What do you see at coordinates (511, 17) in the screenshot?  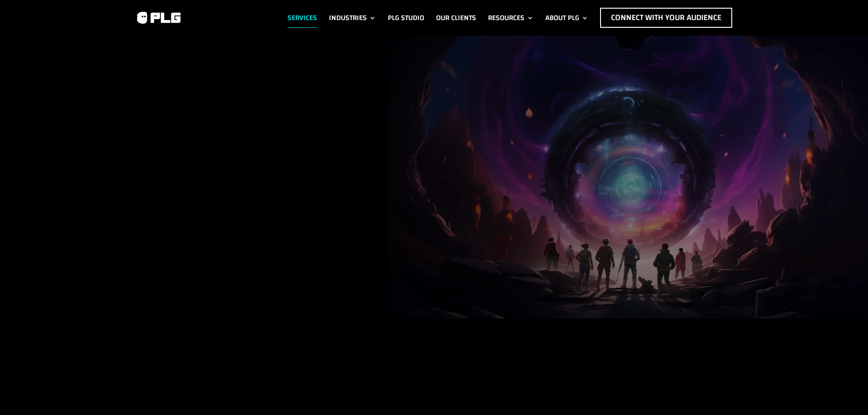 I see `a: Resources` at bounding box center [511, 17].